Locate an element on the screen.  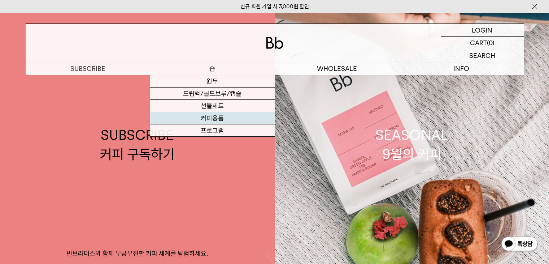
a: 신규 회원 가입 시 3,000원 할인 is located at coordinates (275, 7).